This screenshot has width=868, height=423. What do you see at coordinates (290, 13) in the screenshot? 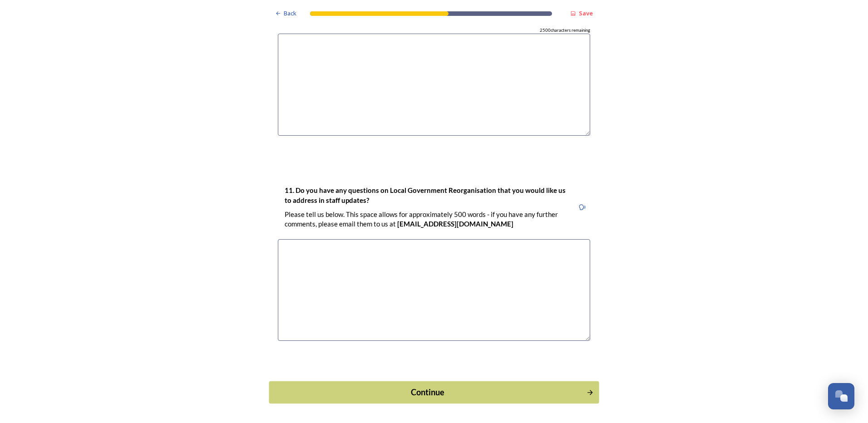
I see `span: Back` at bounding box center [290, 13].